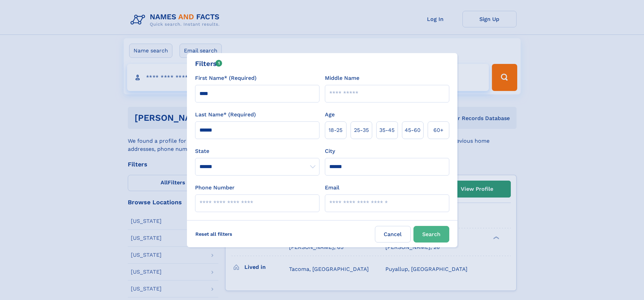 This screenshot has height=300, width=644. I want to click on label: City, so click(330, 151).